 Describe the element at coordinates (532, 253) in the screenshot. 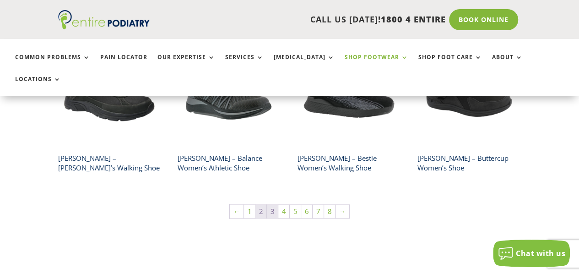

I see `button: Chat with us` at that location.